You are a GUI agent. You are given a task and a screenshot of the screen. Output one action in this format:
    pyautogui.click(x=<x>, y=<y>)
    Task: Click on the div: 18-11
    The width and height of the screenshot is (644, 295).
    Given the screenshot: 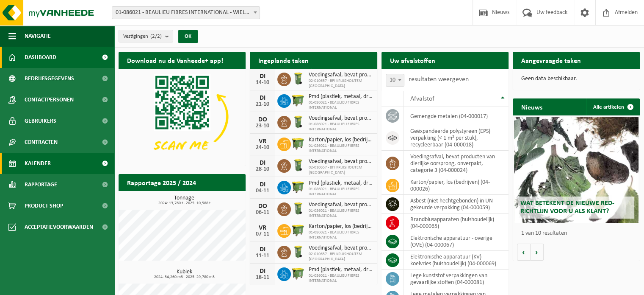 What is the action you would take?
    pyautogui.click(x=263, y=277)
    